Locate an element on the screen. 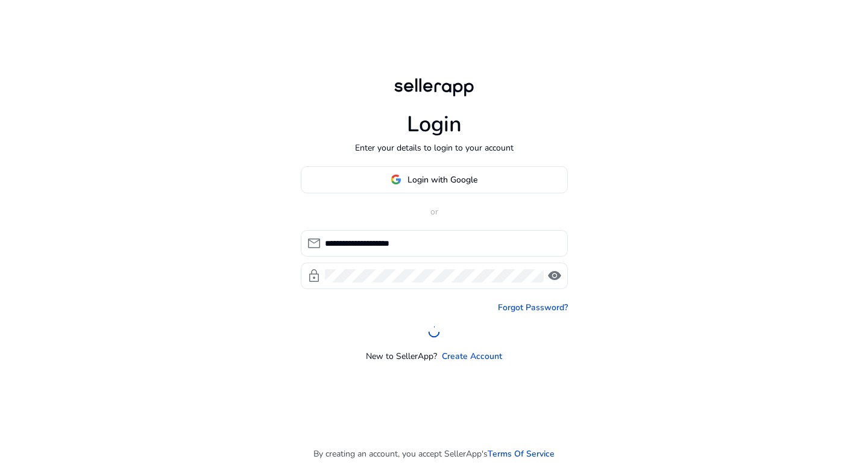  h1: Login is located at coordinates (434, 124).